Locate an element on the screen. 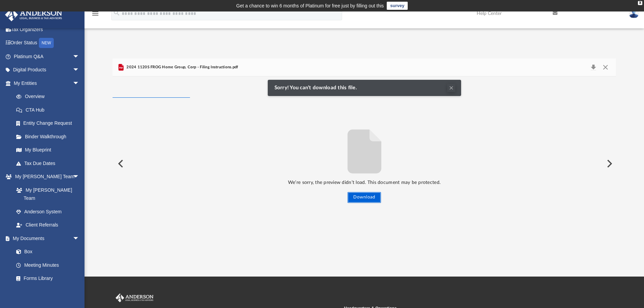  a: Box is located at coordinates (46, 252).